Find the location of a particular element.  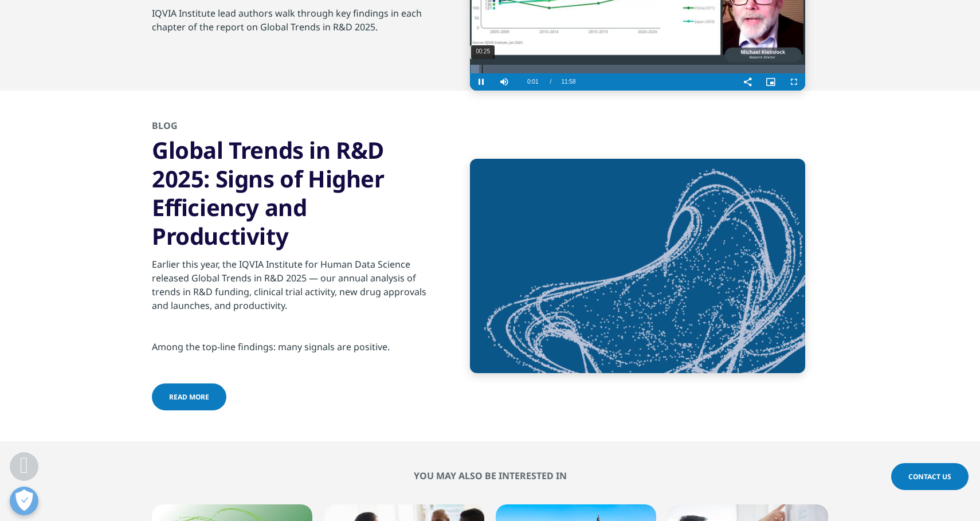

button: Pause is located at coordinates (481, 82).